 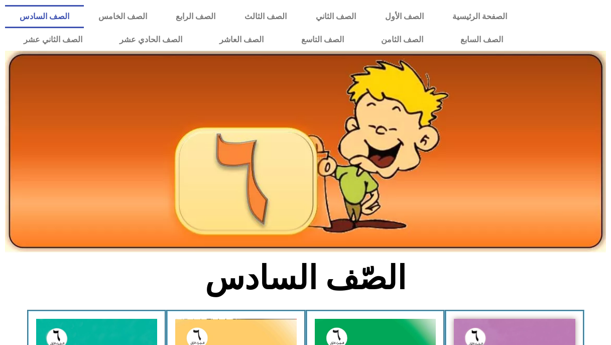 What do you see at coordinates (44, 17) in the screenshot?
I see `a: الصف السادس` at bounding box center [44, 17].